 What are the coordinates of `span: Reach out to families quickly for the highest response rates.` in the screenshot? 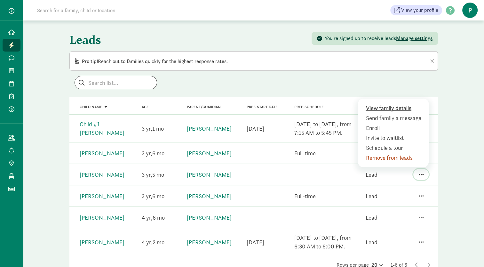 It's located at (155, 61).